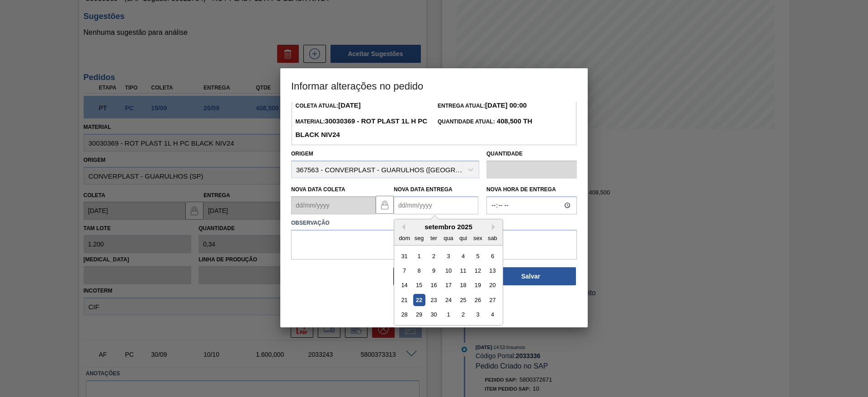 This screenshot has width=868, height=397. What do you see at coordinates (495, 227) in the screenshot?
I see `button: Next Month` at bounding box center [495, 227].